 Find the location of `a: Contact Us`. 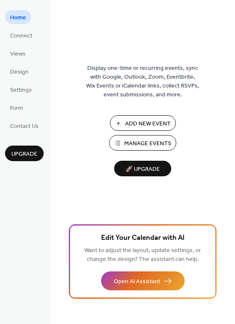

a: Contact Us is located at coordinates (24, 125).